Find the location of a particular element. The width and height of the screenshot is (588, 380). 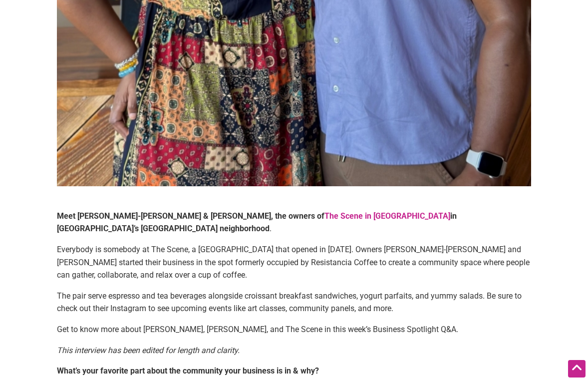

div: Scroll Back to Top is located at coordinates (577, 369).